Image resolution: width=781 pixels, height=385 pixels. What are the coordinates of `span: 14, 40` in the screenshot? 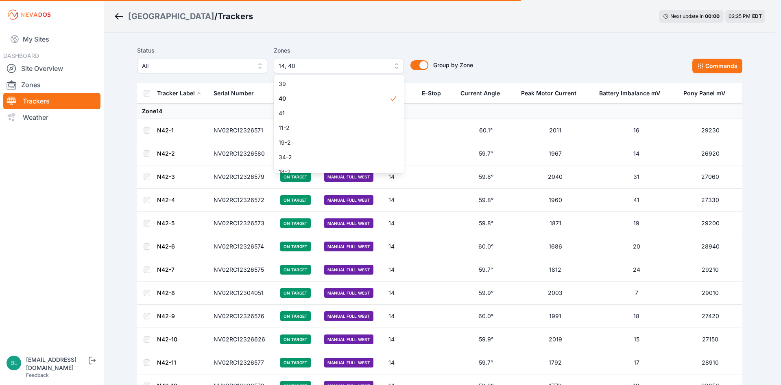 It's located at (333, 66).